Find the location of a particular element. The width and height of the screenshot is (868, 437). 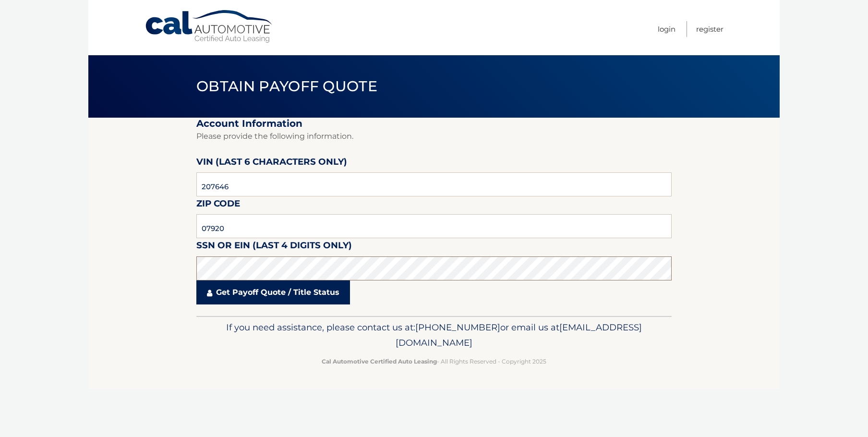

a: Register is located at coordinates (710, 29).